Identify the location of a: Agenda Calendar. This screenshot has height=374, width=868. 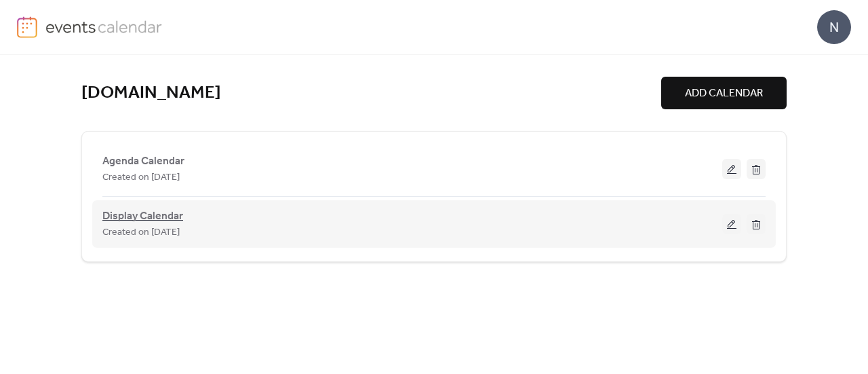
(143, 161).